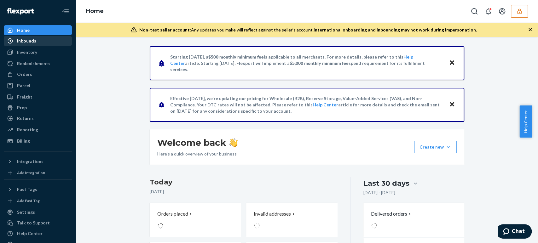 Image resolution: width=538 pixels, height=243 pixels. I want to click on a: Inbounds, so click(38, 41).